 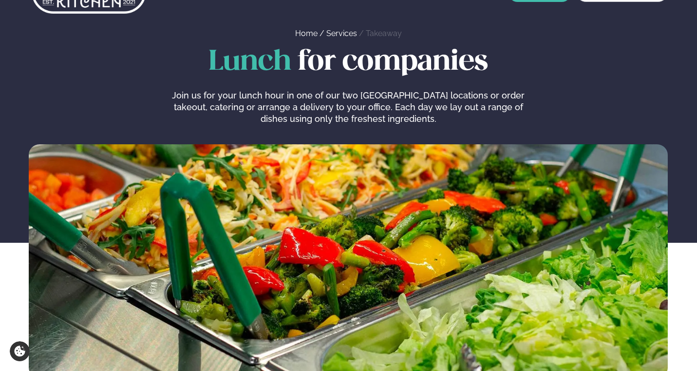 What do you see at coordinates (342, 33) in the screenshot?
I see `a: Services` at bounding box center [342, 33].